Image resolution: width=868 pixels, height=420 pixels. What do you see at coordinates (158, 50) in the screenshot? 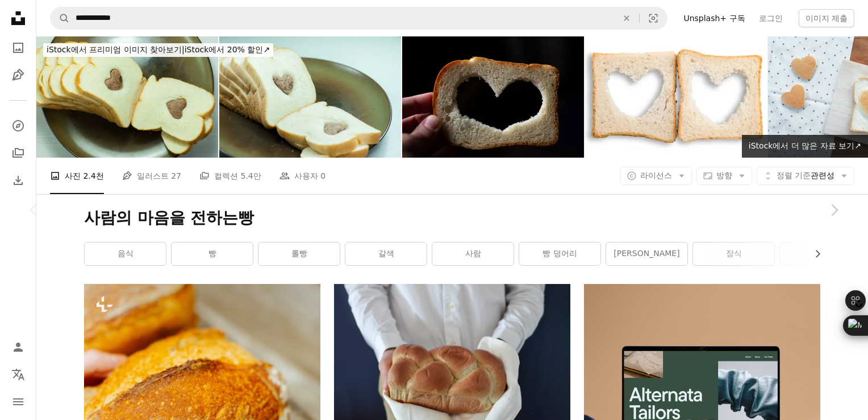
I see `a: iStock에서 프리미엄 이미지 찾아보기|iStock에서 20% 할인↗` at bounding box center [158, 50].